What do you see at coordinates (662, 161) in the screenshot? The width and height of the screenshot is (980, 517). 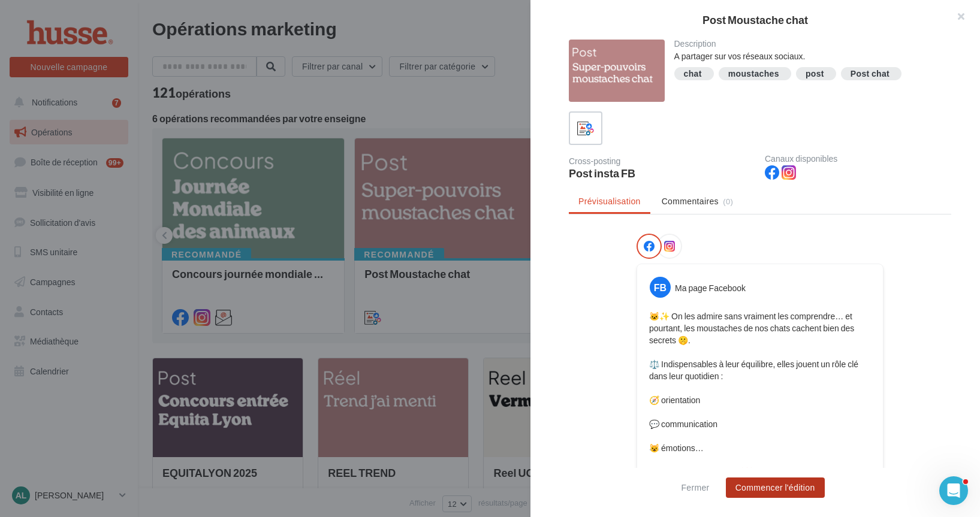 I see `div: Cross-posting` at bounding box center [662, 161].